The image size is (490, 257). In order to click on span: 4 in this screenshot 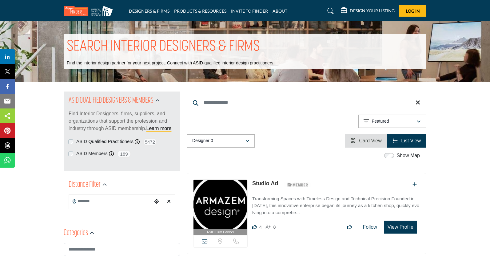, I will do `click(261, 226)`.